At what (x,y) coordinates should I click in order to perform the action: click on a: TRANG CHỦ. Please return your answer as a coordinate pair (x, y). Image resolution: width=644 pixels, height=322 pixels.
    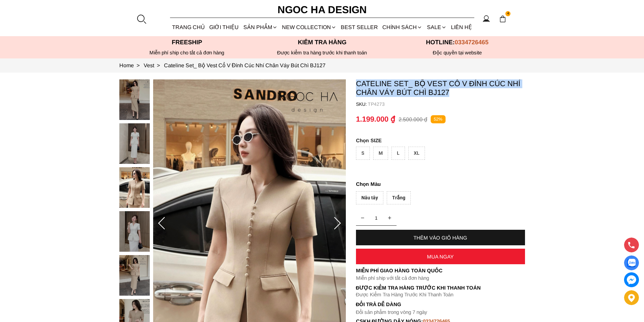
    Looking at the image, I should click on (188, 27).